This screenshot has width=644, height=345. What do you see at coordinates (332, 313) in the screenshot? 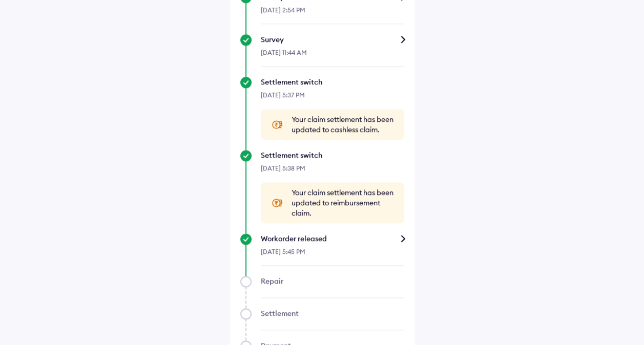
I see `div: Settlement` at bounding box center [332, 313].